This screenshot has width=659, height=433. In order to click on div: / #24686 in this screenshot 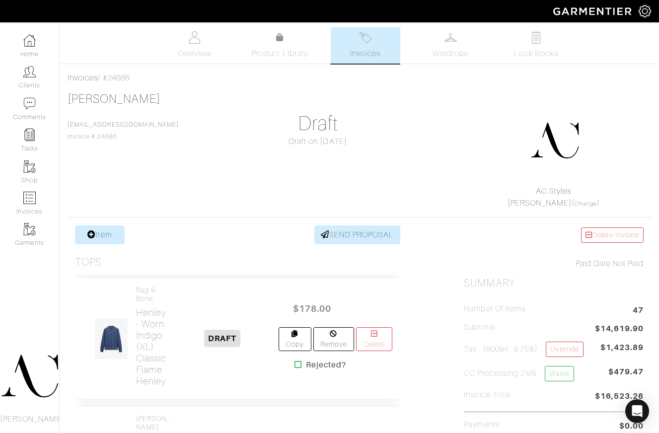, I will do `click(359, 78)`.